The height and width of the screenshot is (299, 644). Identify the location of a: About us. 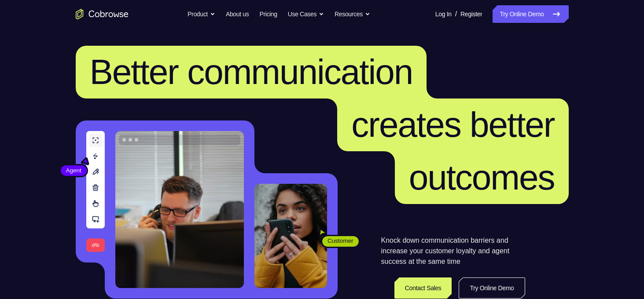
(237, 14).